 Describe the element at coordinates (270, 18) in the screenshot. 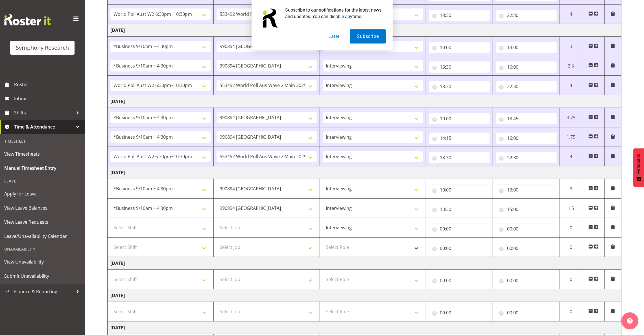

I see `img: notification icon` at that location.